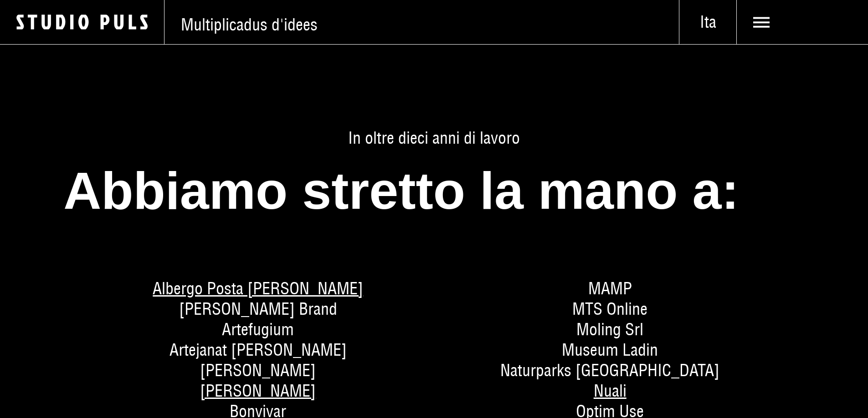  Describe the element at coordinates (401, 191) in the screenshot. I see `h2: Abbiamo stretto la mano a:` at that location.